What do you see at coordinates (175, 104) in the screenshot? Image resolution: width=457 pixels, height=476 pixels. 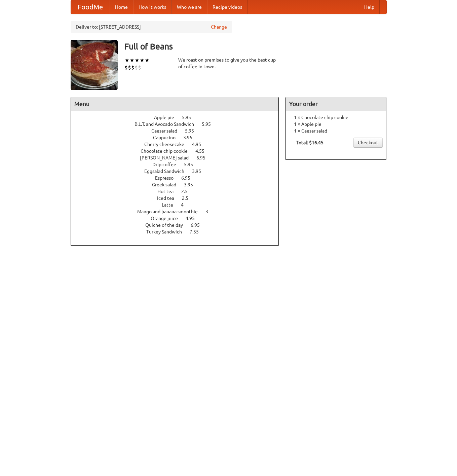 I see `h4: Menu` at bounding box center [175, 104].